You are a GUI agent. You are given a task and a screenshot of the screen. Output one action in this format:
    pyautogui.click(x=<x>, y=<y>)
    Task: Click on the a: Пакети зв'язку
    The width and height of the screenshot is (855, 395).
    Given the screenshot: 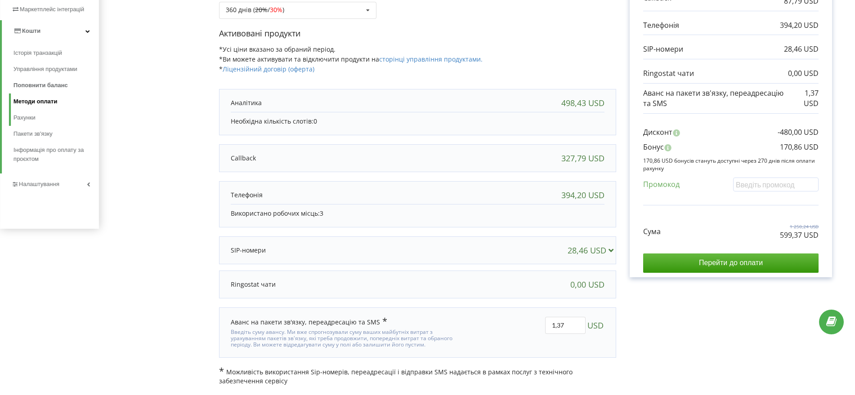 What is the action you would take?
    pyautogui.click(x=56, y=134)
    